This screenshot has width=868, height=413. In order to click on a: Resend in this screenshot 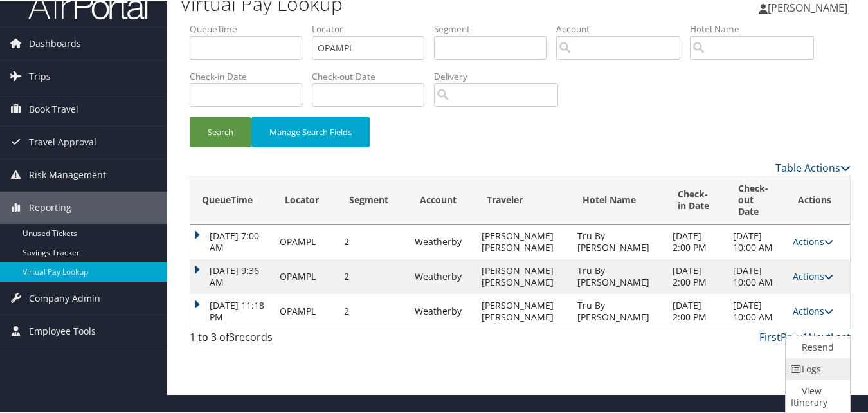, I will do `click(816, 346)`.